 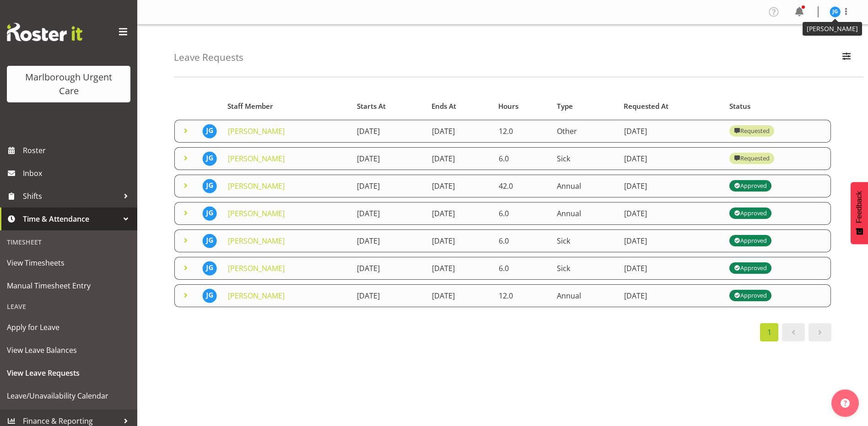 What do you see at coordinates (78, 173) in the screenshot?
I see `span: Inbox` at bounding box center [78, 173].